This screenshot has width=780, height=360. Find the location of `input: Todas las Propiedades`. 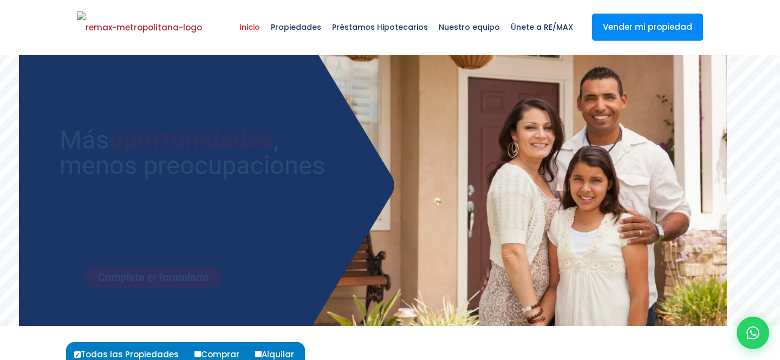

input: Todas las Propiedades is located at coordinates (77, 354).